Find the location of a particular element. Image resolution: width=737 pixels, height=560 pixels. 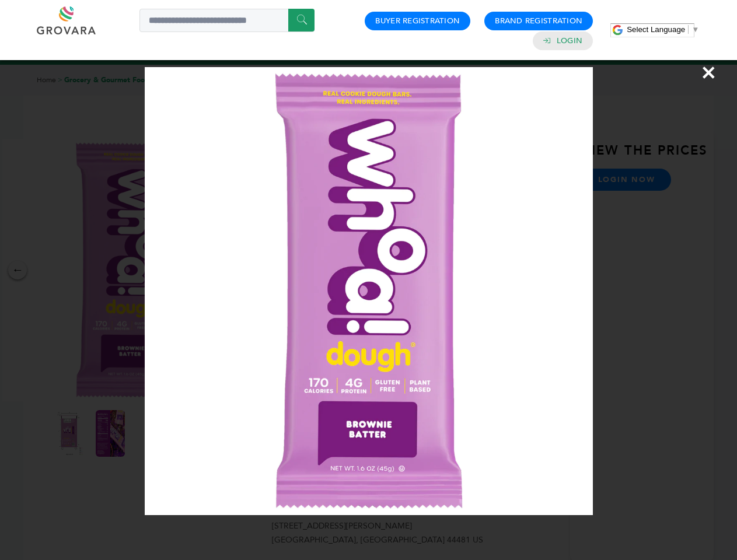

input: Search a product or brand... is located at coordinates (227, 21).